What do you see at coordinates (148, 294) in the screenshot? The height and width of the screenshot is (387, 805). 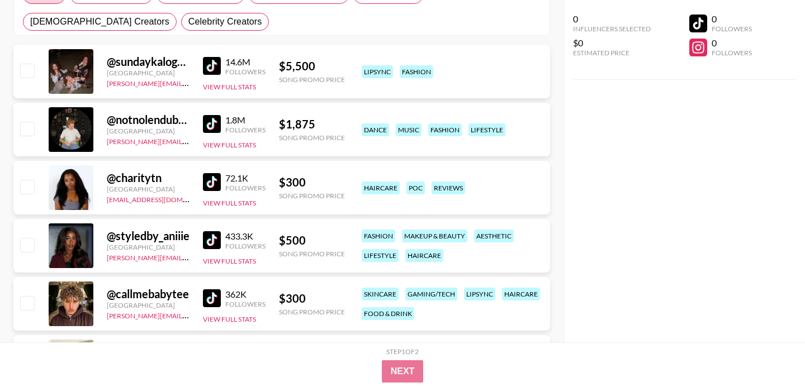 I see `div: @ callmebabytee` at bounding box center [148, 294].